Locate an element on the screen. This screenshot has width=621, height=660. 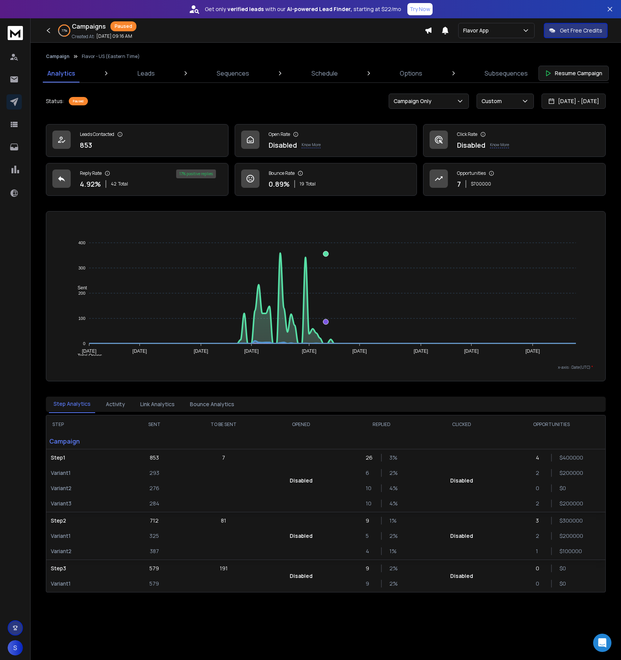
p: 853 is located at coordinates (154, 458).